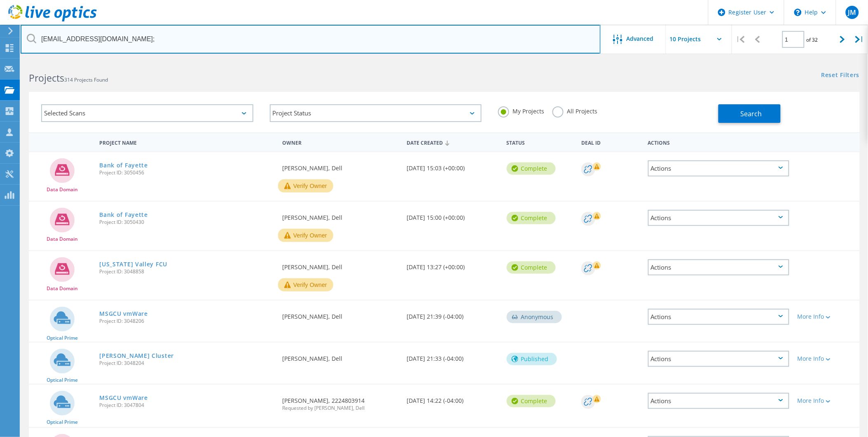 This screenshot has height=437, width=868. I want to click on input: Search projects by name, owner, ID, company, etc, so click(311, 40).